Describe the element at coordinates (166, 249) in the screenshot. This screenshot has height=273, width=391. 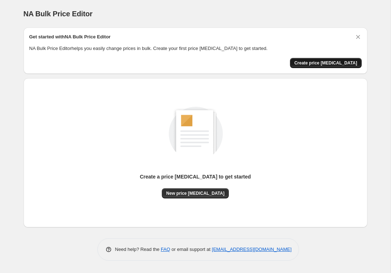
I see `a: FAQ` at that location.